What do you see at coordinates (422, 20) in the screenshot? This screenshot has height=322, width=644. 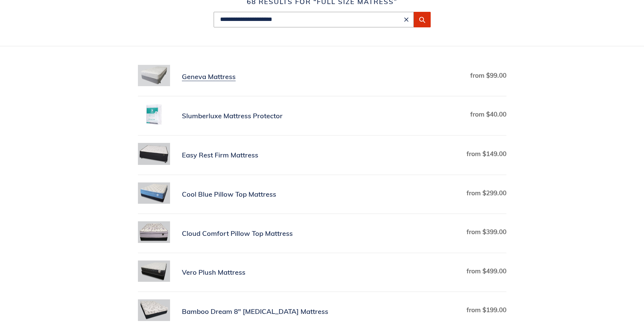 I see `button: Submit` at bounding box center [422, 20].